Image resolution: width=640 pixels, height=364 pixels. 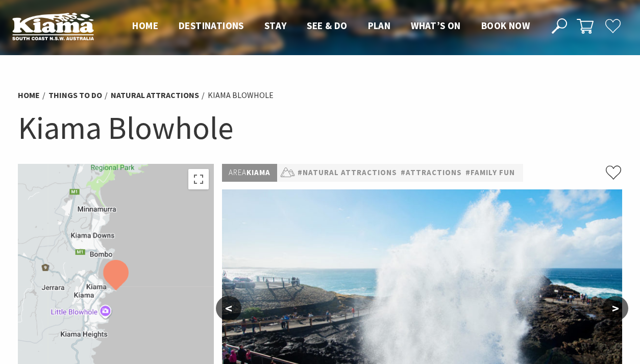 What do you see at coordinates (237, 172) in the screenshot?
I see `span: Area` at bounding box center [237, 172].